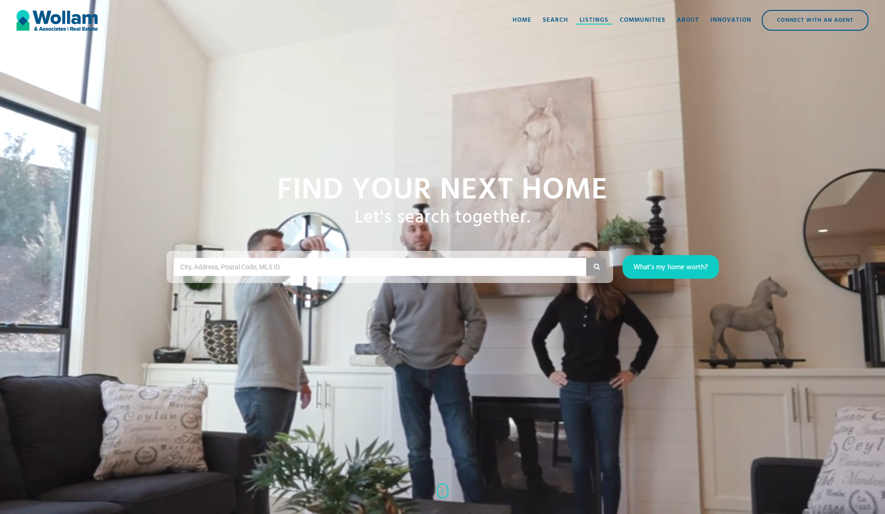 This screenshot has height=514, width=885. Describe the element at coordinates (57, 20) in the screenshot. I see `a: home` at that location.